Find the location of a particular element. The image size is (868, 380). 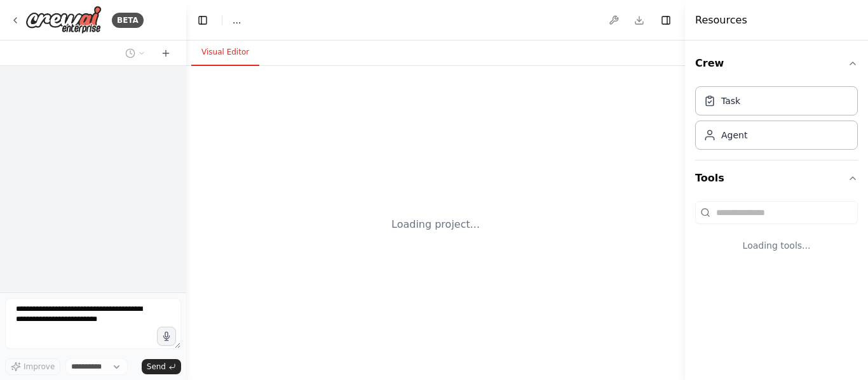

nav: breadcrumb is located at coordinates (237, 20).